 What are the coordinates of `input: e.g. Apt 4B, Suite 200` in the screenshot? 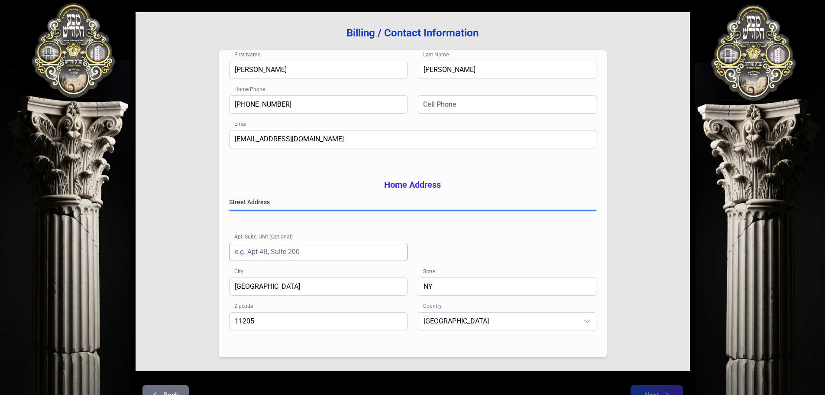 It's located at (318, 252).